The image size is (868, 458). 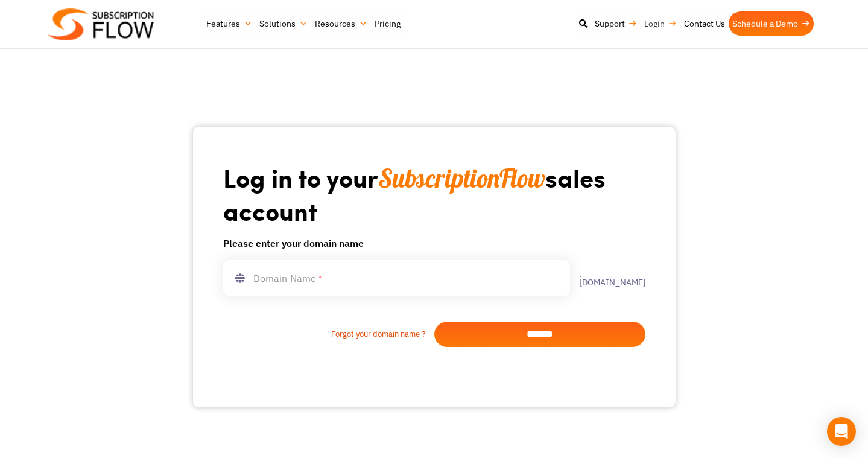 What do you see at coordinates (340, 23) in the screenshot?
I see `a: Resources` at bounding box center [340, 23].